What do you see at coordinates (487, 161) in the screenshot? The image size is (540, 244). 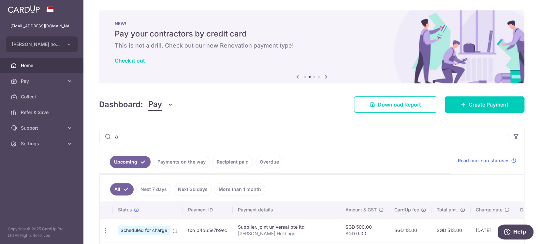 I see `a: Read more on statuses` at bounding box center [487, 161].